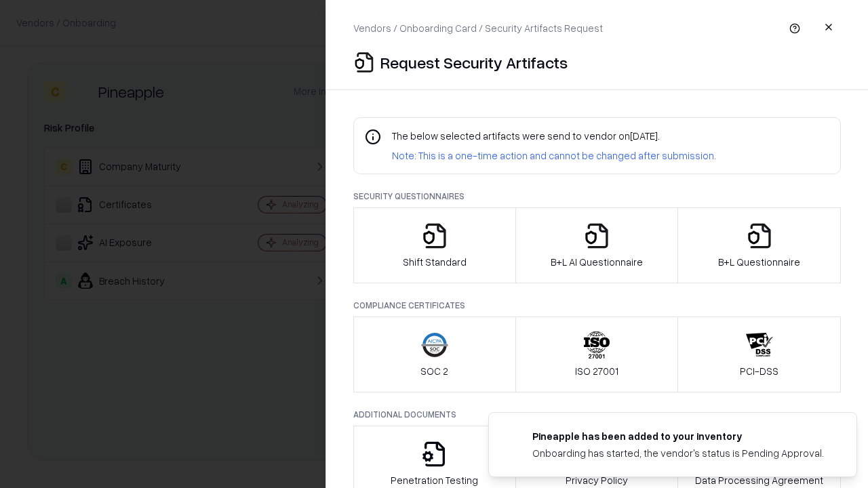 The image size is (868, 488). What do you see at coordinates (678, 452) in the screenshot?
I see `div: Onboarding has started, the vendor's status is Pending Approval.` at bounding box center [678, 452].